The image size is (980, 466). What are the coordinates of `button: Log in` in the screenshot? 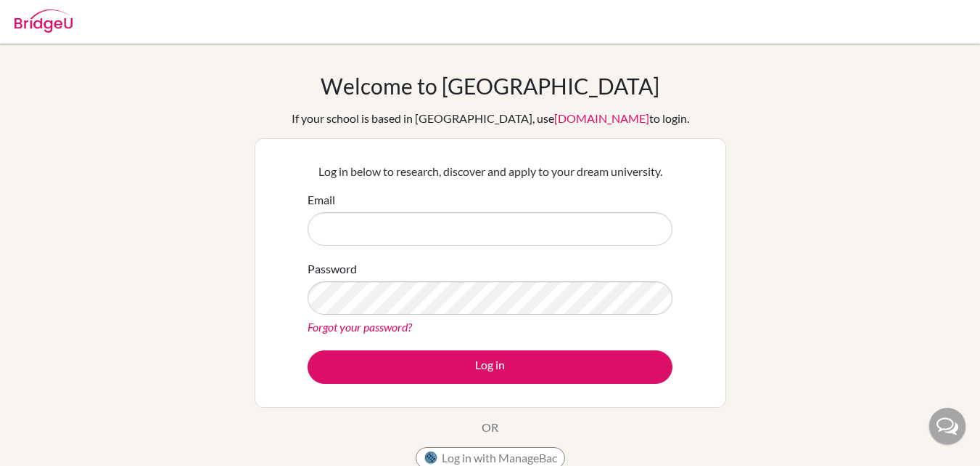 It's located at (490, 367).